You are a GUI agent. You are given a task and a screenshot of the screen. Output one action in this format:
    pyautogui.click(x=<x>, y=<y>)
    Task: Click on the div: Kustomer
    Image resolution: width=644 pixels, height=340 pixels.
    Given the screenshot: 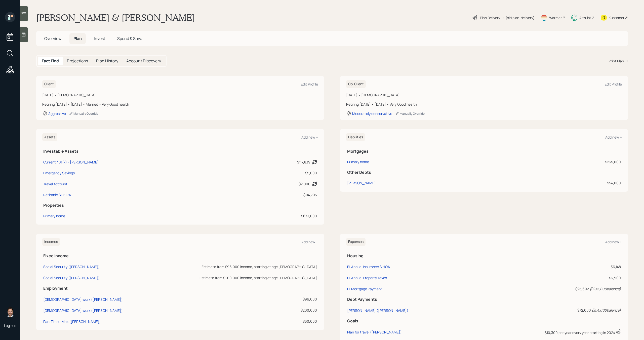 What is the action you would take?
    pyautogui.click(x=616, y=17)
    